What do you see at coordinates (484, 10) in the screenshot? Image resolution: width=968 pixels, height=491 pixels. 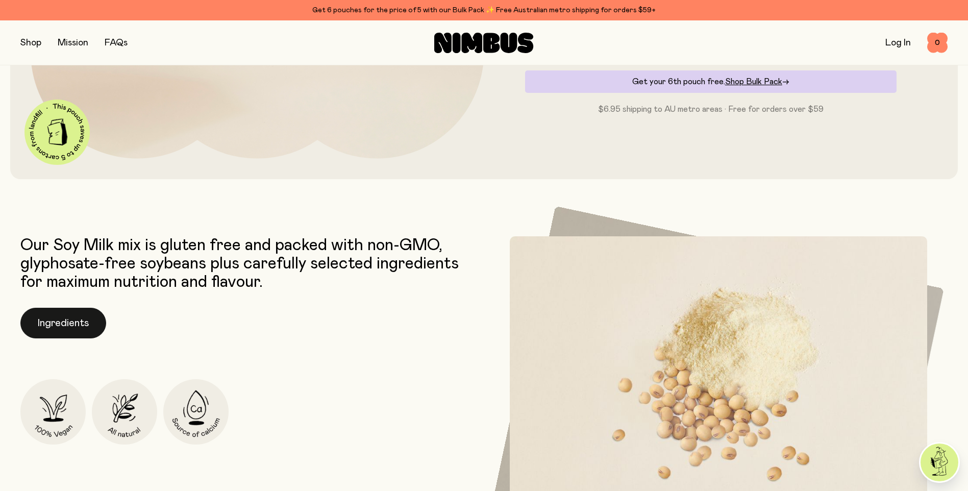 I see `div: Get 6 pouches for the price of 5 with our Bulk Pack ✨ Free Australian metro shipping for orders $59+` at bounding box center [484, 10].